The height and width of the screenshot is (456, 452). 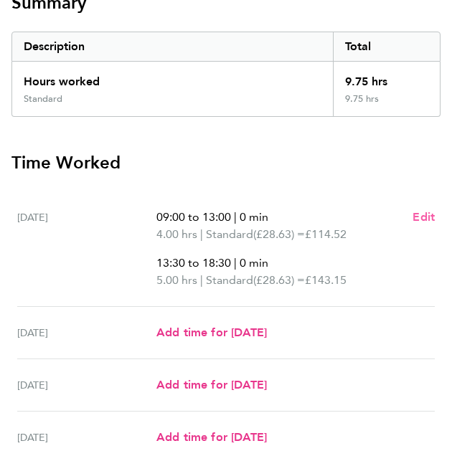 I want to click on span: Edit, so click(x=423, y=217).